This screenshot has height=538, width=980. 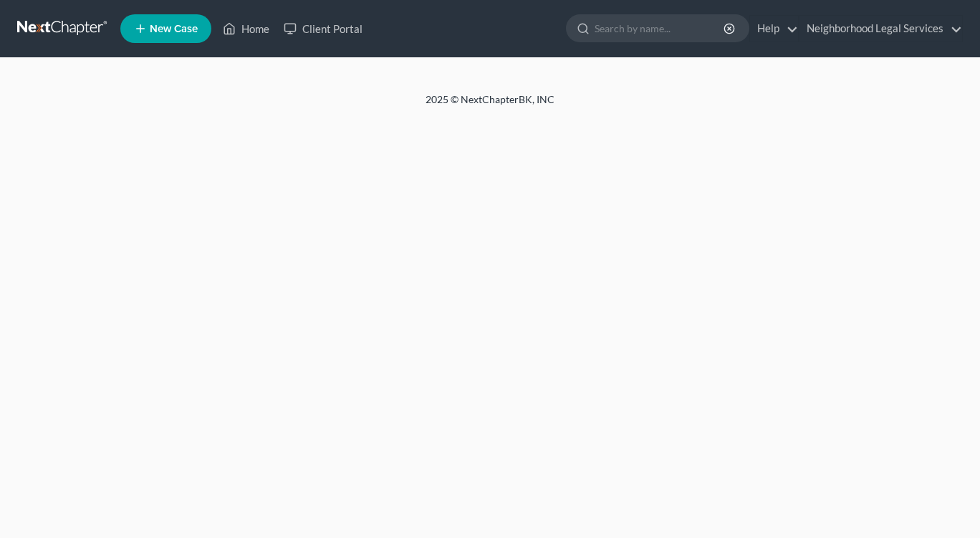 What do you see at coordinates (773, 29) in the screenshot?
I see `a: Help` at bounding box center [773, 29].